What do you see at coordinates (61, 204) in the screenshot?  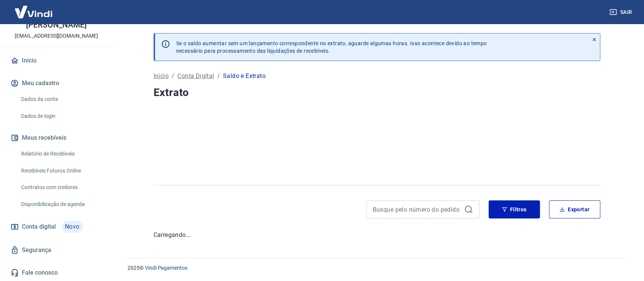 I see `a: Disponibilização de agenda` at bounding box center [61, 204].